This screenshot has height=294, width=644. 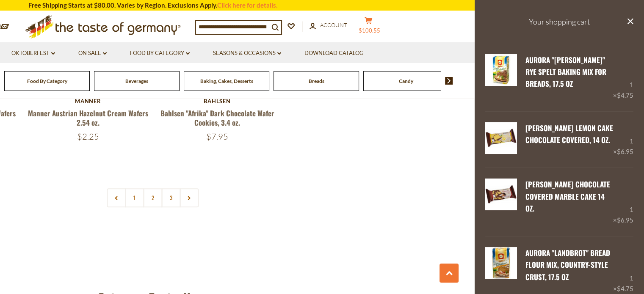 I want to click on span: Baking, Cakes, Desserts, so click(x=226, y=81).